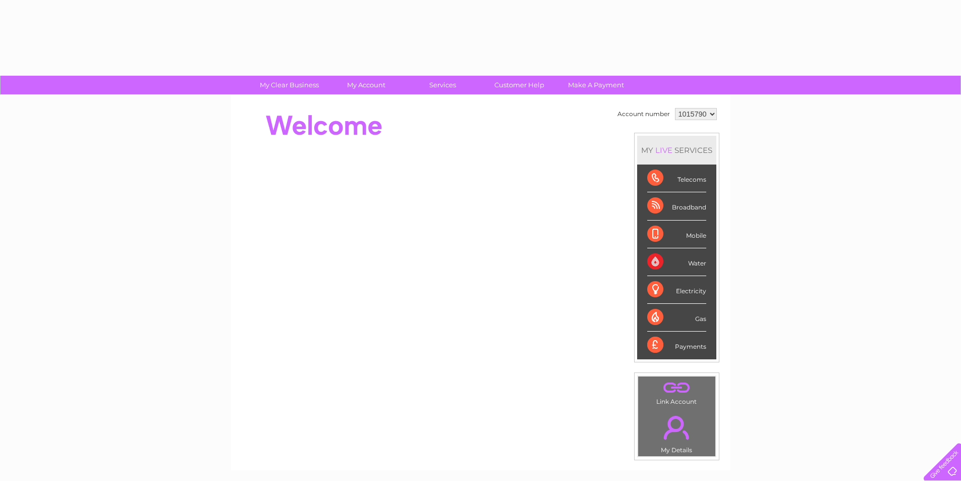  I want to click on a: Customer Help, so click(519, 85).